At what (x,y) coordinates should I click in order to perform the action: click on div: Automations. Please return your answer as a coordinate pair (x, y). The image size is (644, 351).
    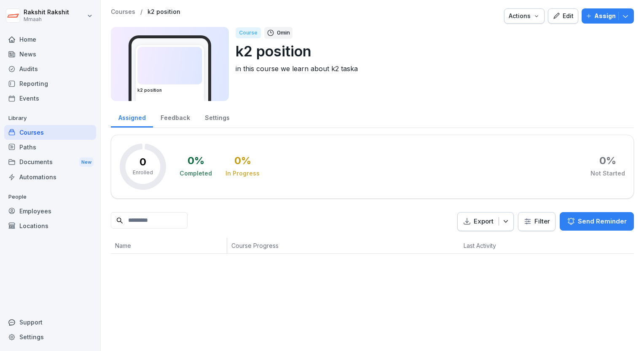
    Looking at the image, I should click on (50, 177).